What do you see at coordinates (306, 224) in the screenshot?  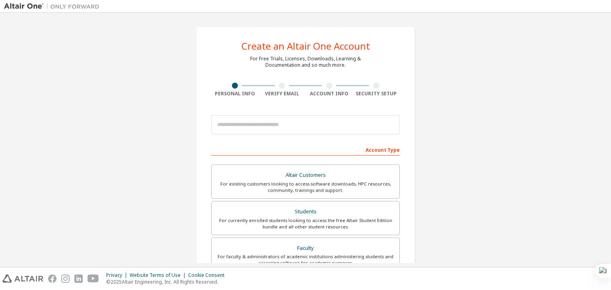 I see `div: For currently enrolled students looking to access the free Altair Student Edition bundle and all ...` at bounding box center [306, 224].